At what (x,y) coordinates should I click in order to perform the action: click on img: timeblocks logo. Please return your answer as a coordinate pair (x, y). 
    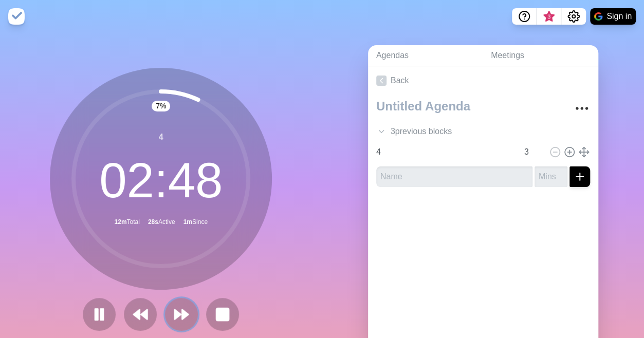
    Looking at the image, I should click on (17, 17).